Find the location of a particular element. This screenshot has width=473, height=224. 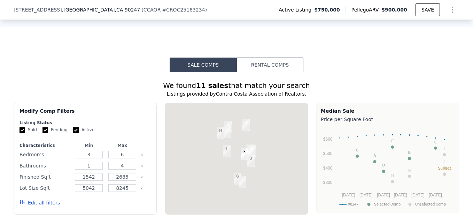

span: Active Listing is located at coordinates (297, 10).